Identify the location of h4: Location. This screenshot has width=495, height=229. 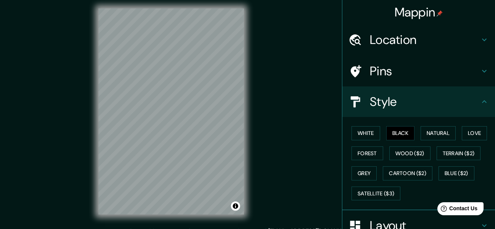
(425, 40).